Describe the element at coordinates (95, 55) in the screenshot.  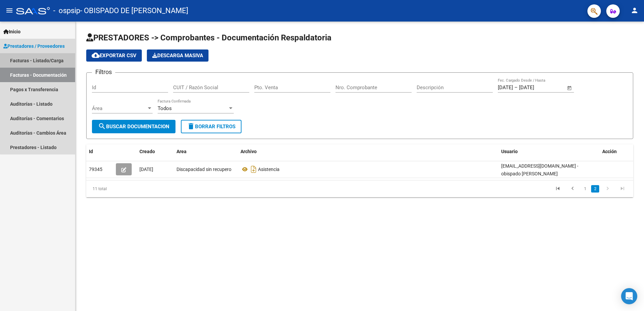
I see `mat-icon: cloud_download` at that location.